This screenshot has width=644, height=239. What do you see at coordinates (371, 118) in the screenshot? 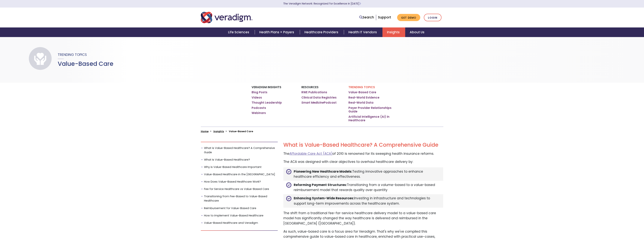
I see `a: Artificial Intelligence (AI) in Healthcare` at bounding box center [371, 118].